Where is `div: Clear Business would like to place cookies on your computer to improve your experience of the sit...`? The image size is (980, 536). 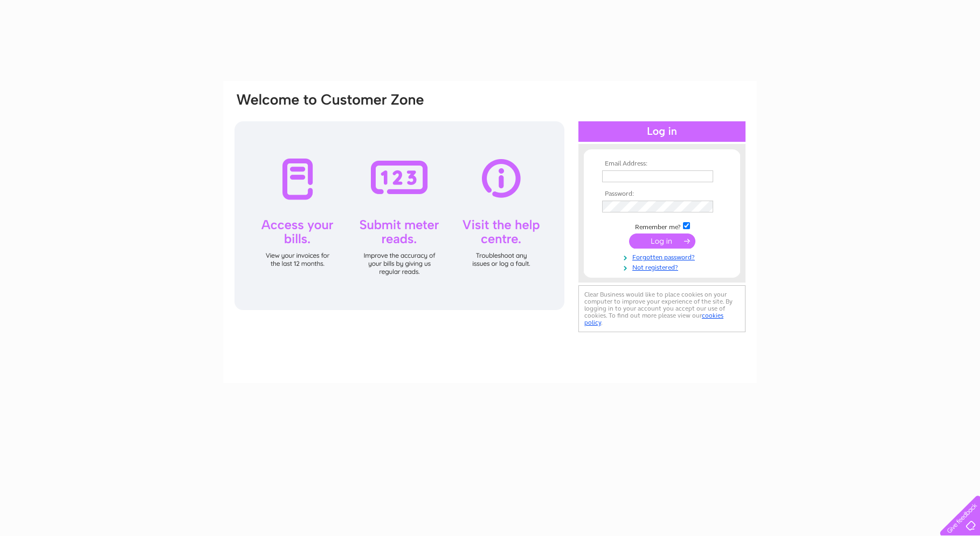 div: Clear Business would like to place cookies on your computer to improve your experience of the sit... is located at coordinates (662, 308).